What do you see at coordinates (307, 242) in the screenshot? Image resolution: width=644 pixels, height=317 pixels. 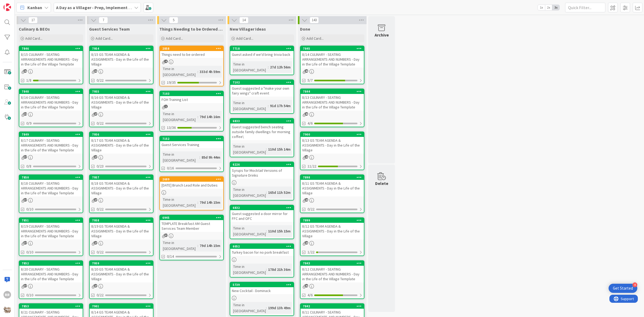 I see `span: 25` at bounding box center [307, 242].